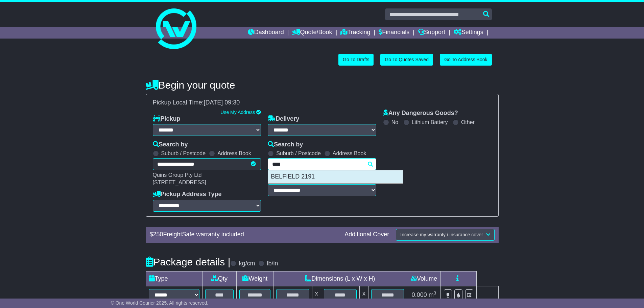  What do you see at coordinates (431, 33) in the screenshot?
I see `a: Support` at bounding box center [431, 33].